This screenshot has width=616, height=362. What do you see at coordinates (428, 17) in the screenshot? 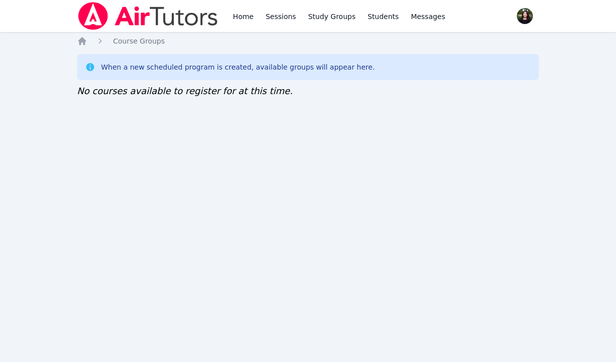
I see `span: Messages` at bounding box center [428, 17].